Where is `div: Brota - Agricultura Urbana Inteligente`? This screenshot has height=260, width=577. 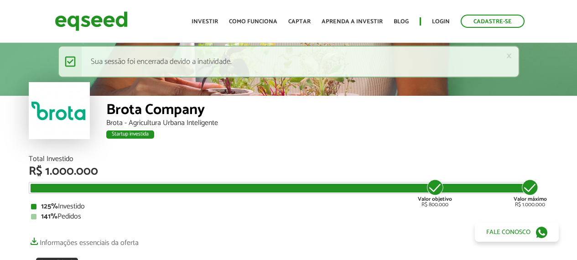 div: Brota - Agricultura Urbana Inteligente is located at coordinates (328, 123).